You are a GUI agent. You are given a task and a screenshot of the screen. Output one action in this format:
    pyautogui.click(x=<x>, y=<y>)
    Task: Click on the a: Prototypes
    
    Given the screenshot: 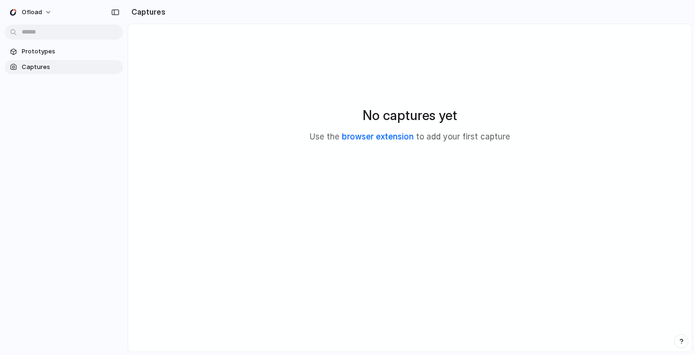 What is the action you would take?
    pyautogui.click(x=64, y=52)
    